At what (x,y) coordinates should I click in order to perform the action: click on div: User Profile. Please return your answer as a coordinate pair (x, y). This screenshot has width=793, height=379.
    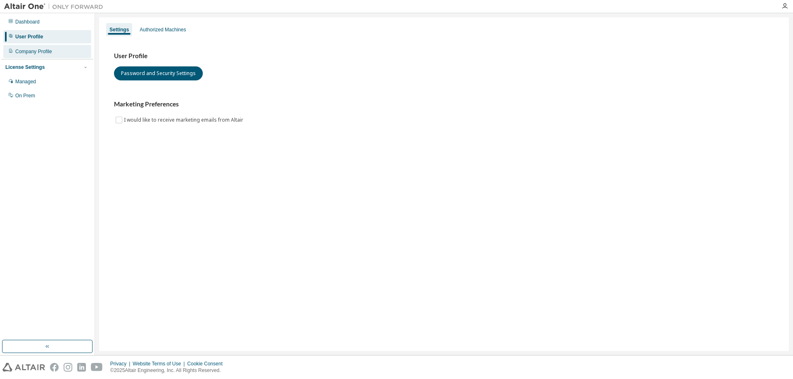
    Looking at the image, I should click on (29, 37).